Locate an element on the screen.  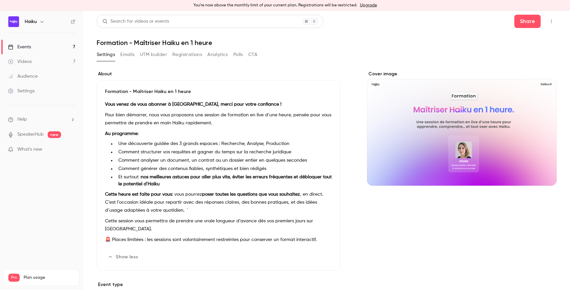
button: Polls is located at coordinates (238, 55).